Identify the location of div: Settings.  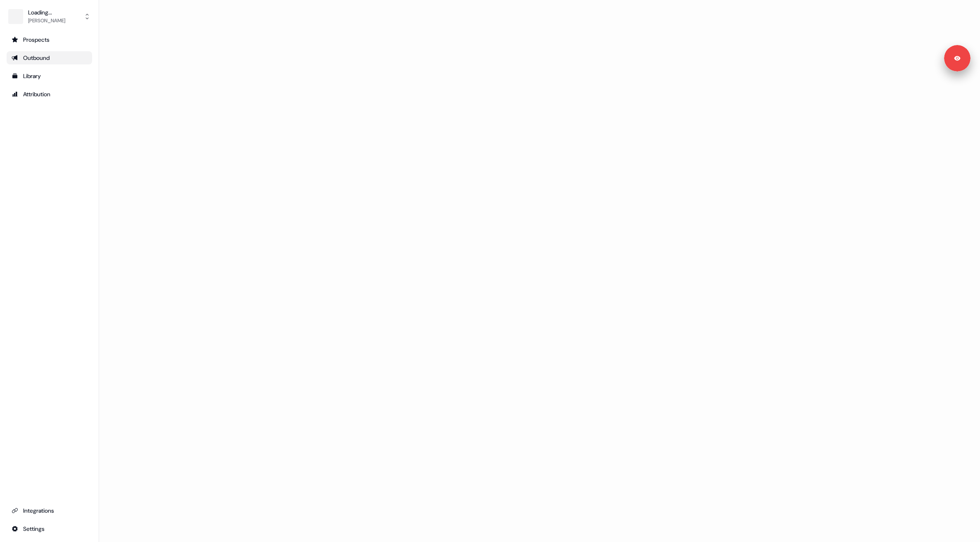
(49, 529).